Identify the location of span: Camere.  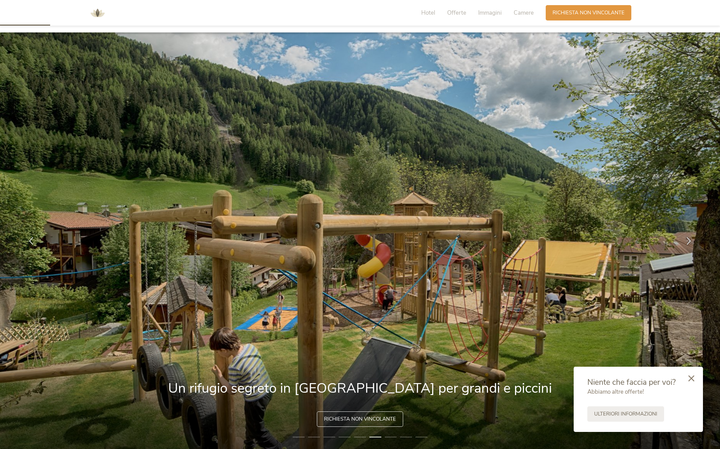
(524, 13).